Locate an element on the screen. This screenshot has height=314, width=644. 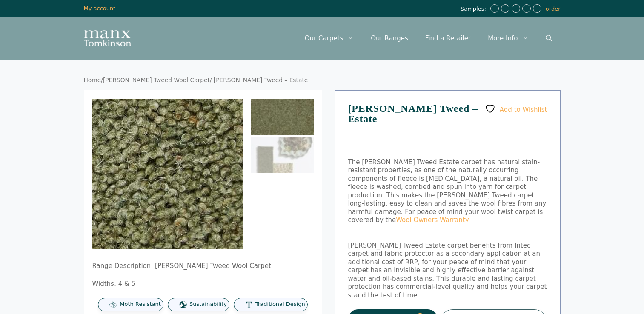
a: Our Ranges is located at coordinates (389, 38).